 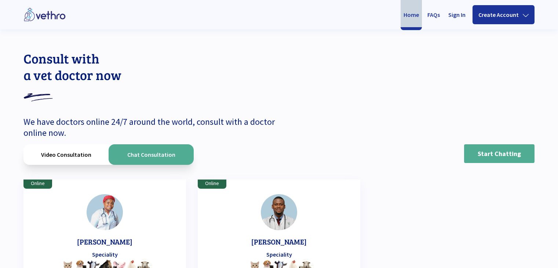 I want to click on p: We have doctors online 24/7 around the world, consult with a doctor online now., so click(x=151, y=127).